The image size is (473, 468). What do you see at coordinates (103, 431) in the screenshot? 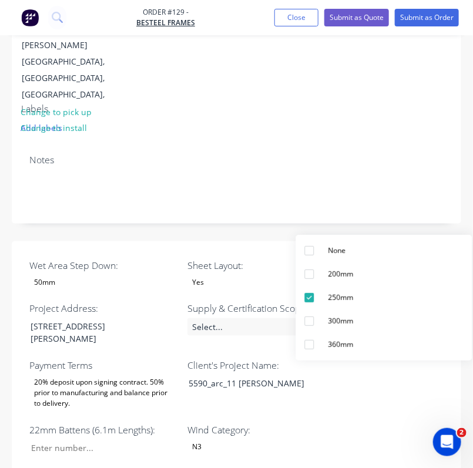
I see `label: 22mm Battens (6.1m Lengths):` at bounding box center [103, 431].